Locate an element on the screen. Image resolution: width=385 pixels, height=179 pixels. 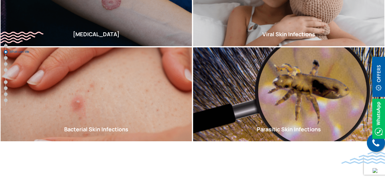
img: Whatsappicon is located at coordinates (378, 119).